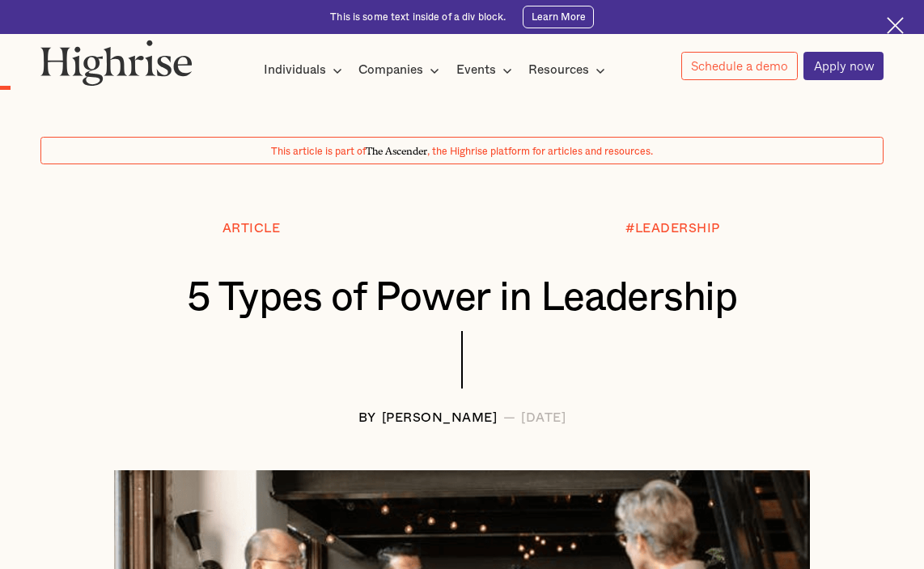 Image resolution: width=924 pixels, height=569 pixels. I want to click on a: Schedule a demo, so click(740, 65).